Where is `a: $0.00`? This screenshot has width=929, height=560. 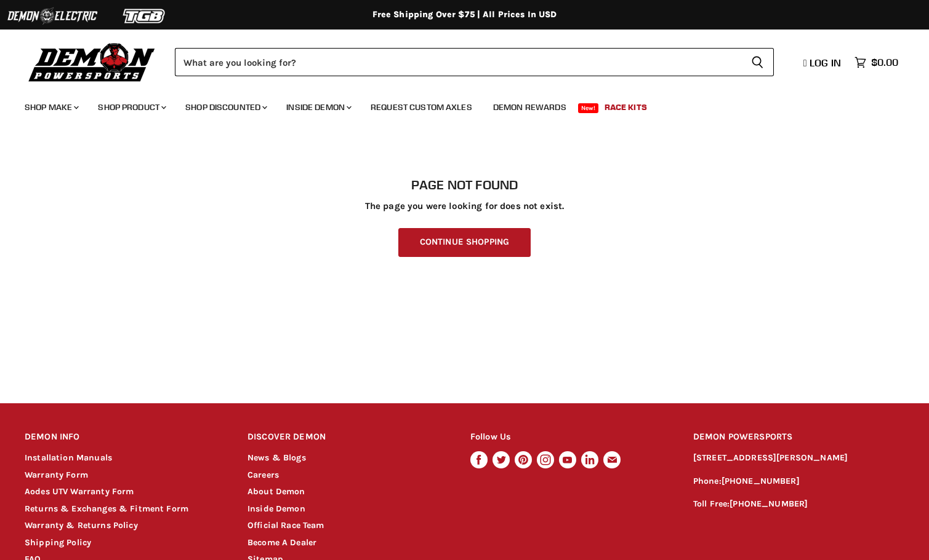 a: $0.00 is located at coordinates (876, 62).